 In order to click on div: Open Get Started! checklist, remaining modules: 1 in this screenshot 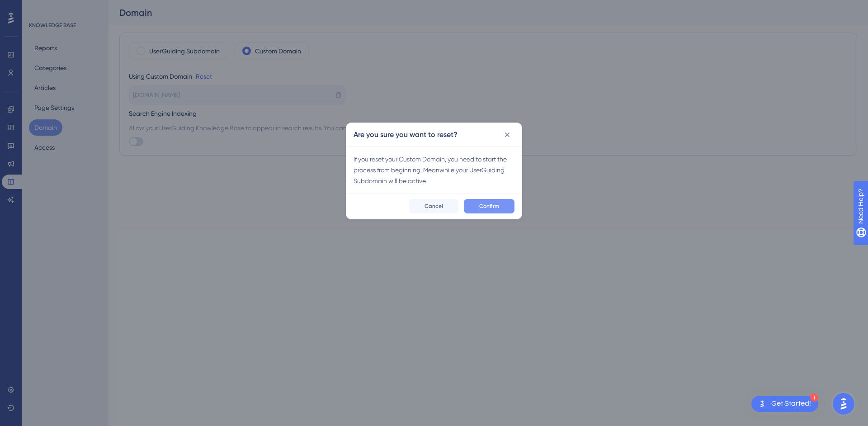, I will do `click(785, 404)`.